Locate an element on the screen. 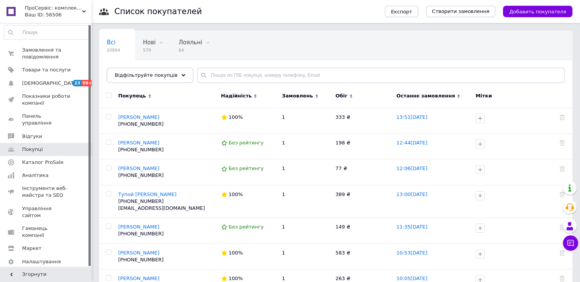  button: Добавить покупателя is located at coordinates (538, 11).